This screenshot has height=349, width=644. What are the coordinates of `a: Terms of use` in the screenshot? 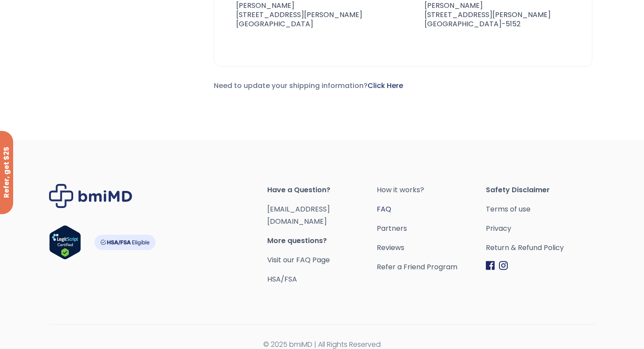 It's located at (540, 209).